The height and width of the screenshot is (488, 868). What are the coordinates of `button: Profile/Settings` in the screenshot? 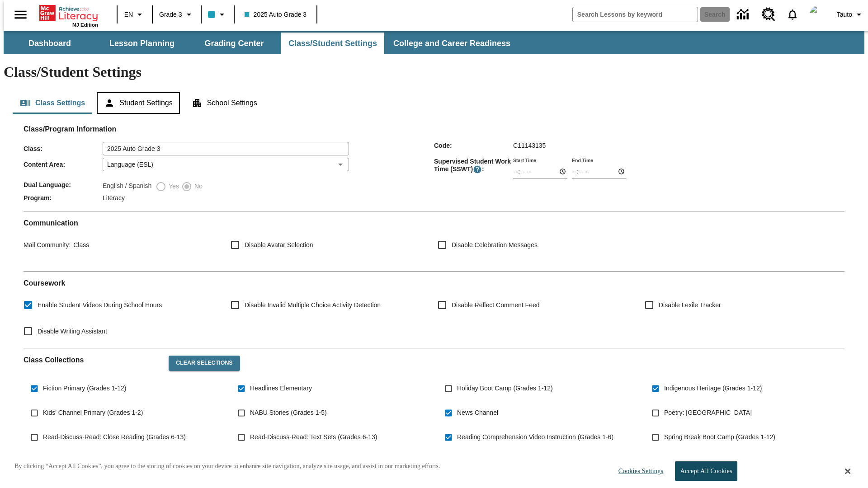 It's located at (850, 14).